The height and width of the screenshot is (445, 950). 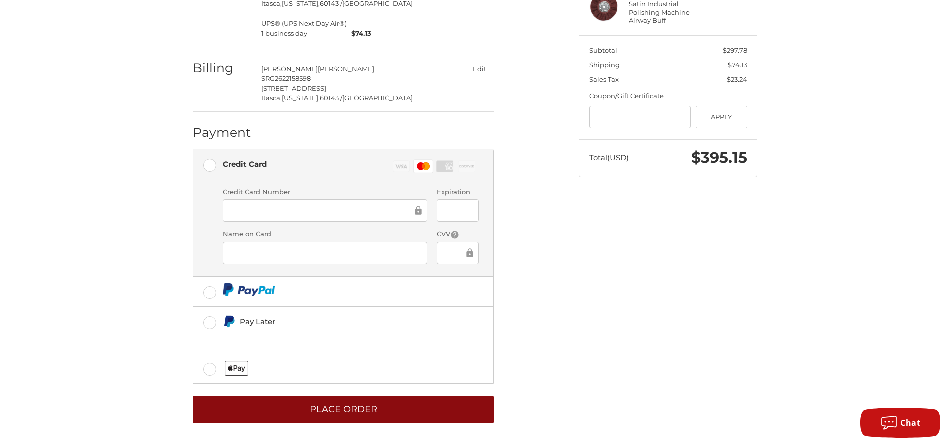 I want to click on span: $297.78, so click(x=735, y=50).